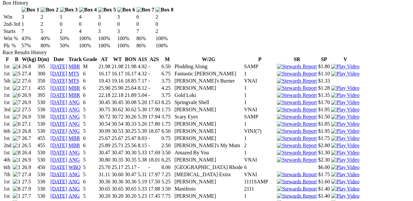 This screenshot has height=201, width=413. Describe the element at coordinates (12, 24) in the screenshot. I see `td: 2nd-3rd` at that location.